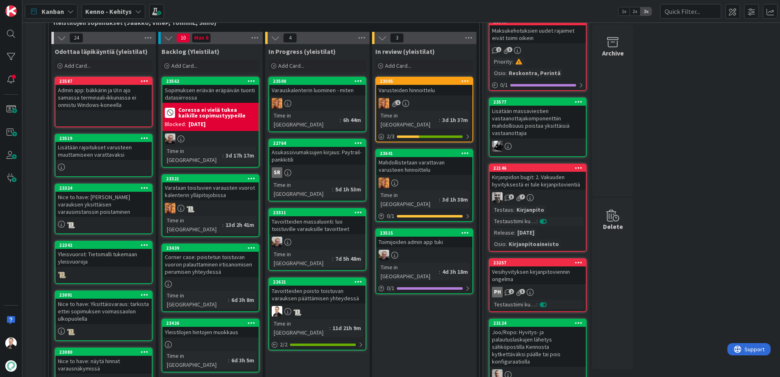 This screenshot has width=780, height=377. I want to click on div: 23080Nice to have: näytä hinnat varausnäkymissä, so click(104, 361).